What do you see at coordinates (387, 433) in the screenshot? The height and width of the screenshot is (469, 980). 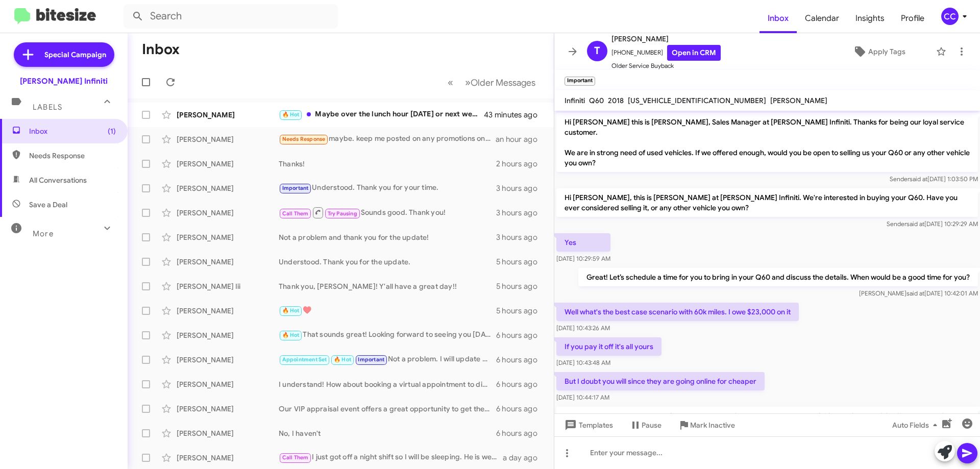 I see `div: No, I haven't` at bounding box center [387, 433].